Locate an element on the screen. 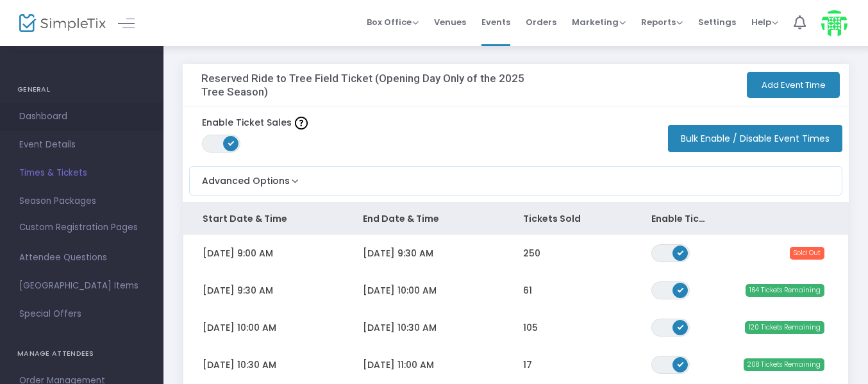  span: 61 is located at coordinates (528, 290).